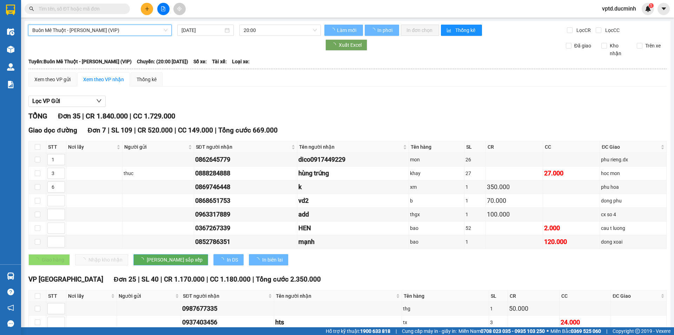  I want to click on span: TỔNG, so click(38, 116).